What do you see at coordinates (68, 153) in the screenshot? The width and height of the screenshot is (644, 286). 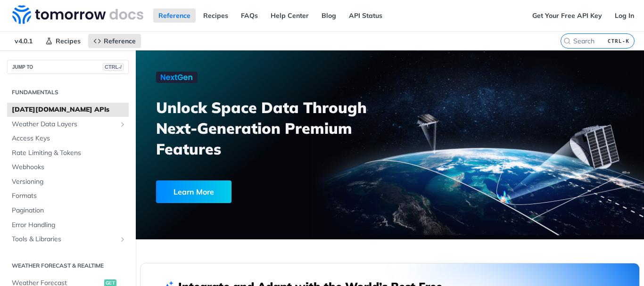 I see `a: Rate Limiting & Tokens` at bounding box center [68, 153].